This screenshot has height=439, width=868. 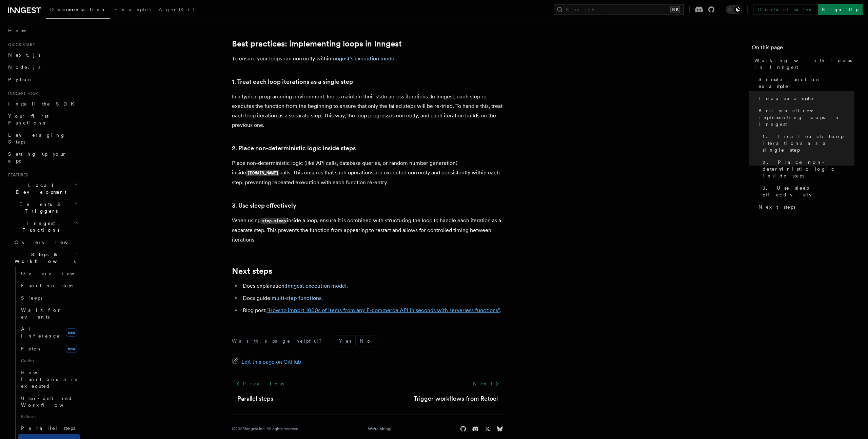 What do you see at coordinates (806, 117) in the screenshot?
I see `span: Best practices: implementing loops in Inngest` at bounding box center [806, 117].